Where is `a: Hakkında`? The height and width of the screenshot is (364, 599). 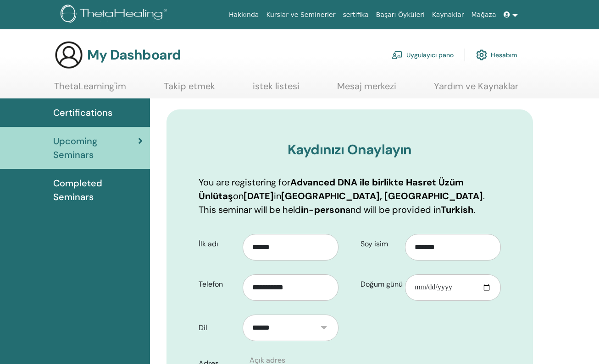
a: Hakkında is located at coordinates (244, 15).